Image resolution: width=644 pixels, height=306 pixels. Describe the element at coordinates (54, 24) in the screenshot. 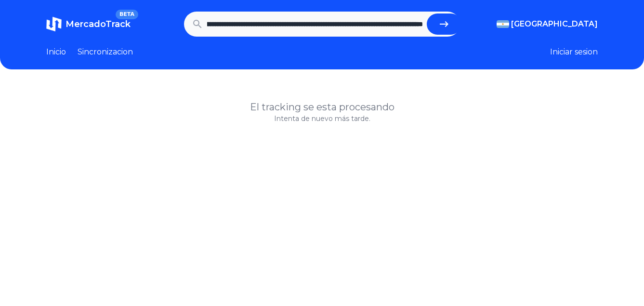

I see `img: MercadoTrack` at that location.